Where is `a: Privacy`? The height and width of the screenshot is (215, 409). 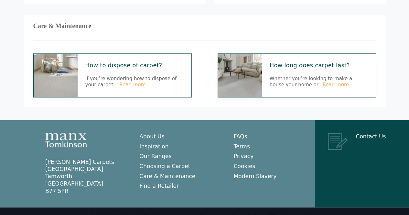 a: Privacy is located at coordinates (244, 156).